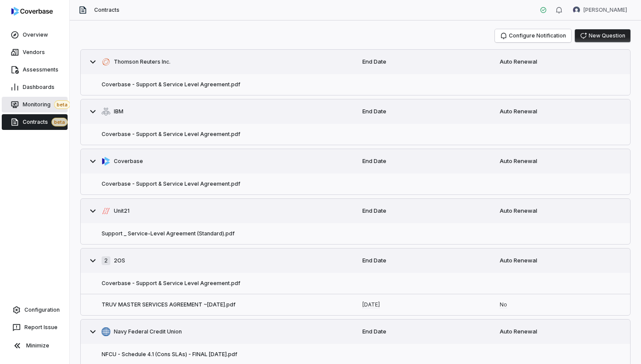 Image resolution: width=641 pixels, height=364 pixels. What do you see at coordinates (34, 53) in the screenshot?
I see `a: Vendors` at bounding box center [34, 53].